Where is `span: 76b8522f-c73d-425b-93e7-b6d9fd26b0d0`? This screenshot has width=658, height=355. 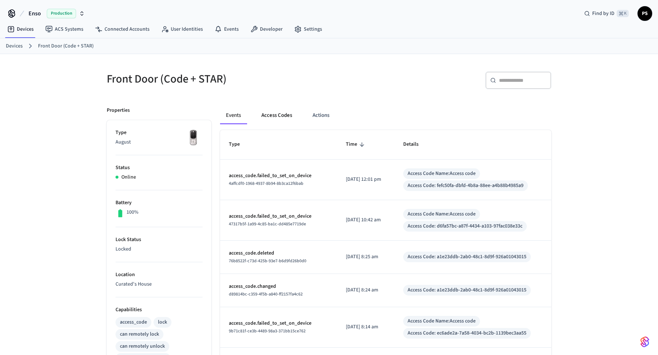 span: 76b8522f-c73d-425b-93e7-b6d9fd26b0d0 is located at coordinates (268, 261).